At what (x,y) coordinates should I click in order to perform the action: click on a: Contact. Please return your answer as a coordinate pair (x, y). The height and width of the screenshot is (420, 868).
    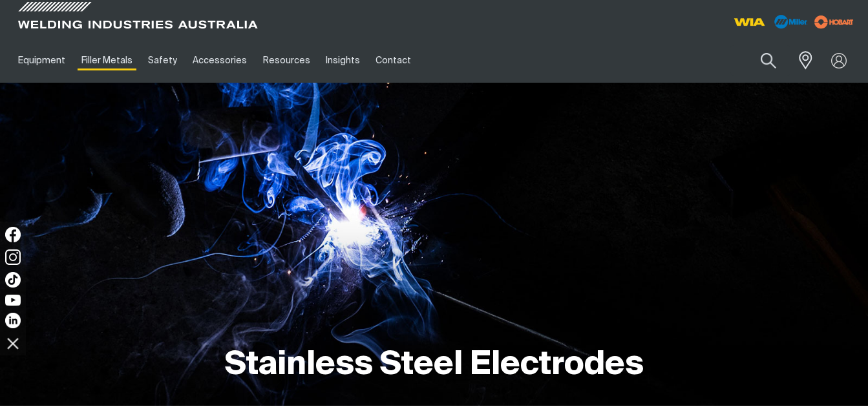
    Looking at the image, I should click on (393, 60).